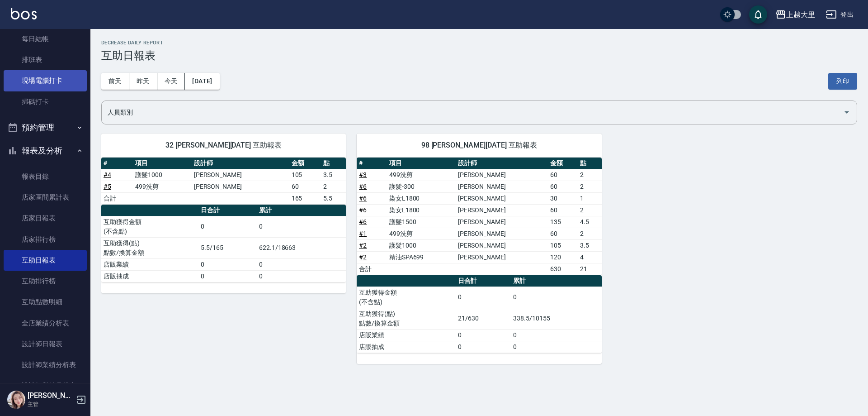  I want to click on td: 5.5, so click(333, 198).